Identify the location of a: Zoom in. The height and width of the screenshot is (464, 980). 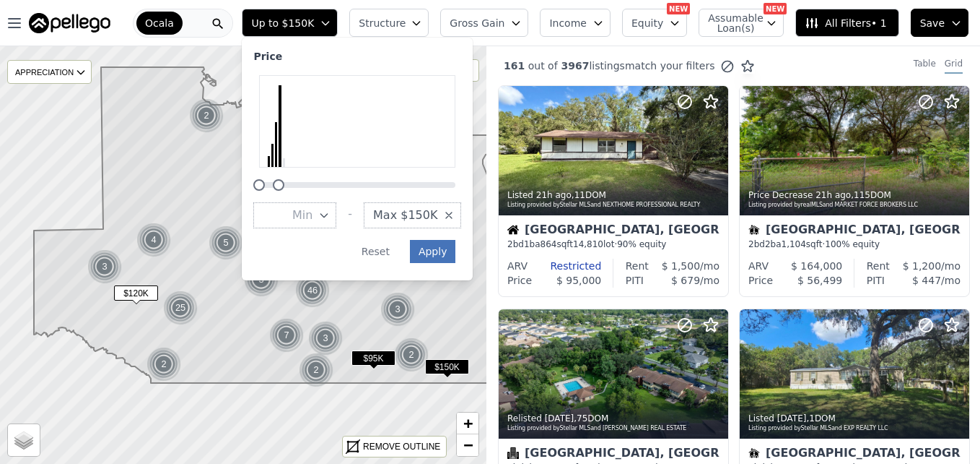
(468, 423).